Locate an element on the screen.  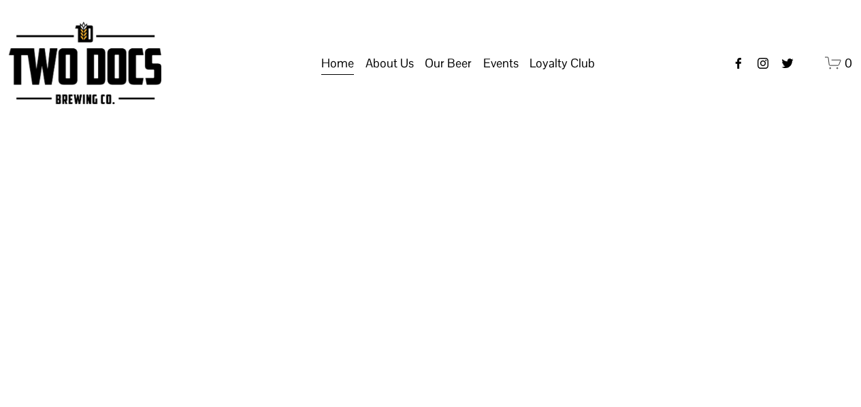
a: 0 items in cart is located at coordinates (839, 63).